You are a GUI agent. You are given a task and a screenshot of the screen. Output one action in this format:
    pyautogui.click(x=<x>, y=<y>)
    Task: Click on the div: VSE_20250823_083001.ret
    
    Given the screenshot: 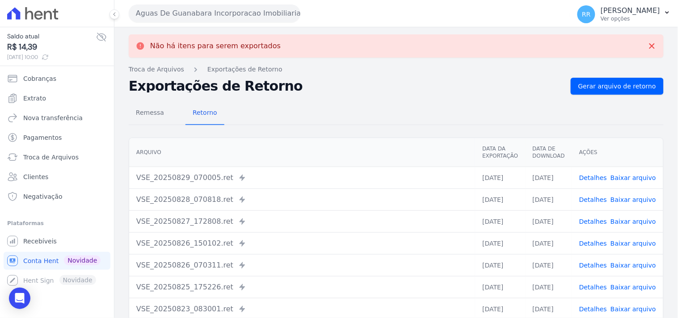 What is the action you would take?
    pyautogui.click(x=302, y=309)
    